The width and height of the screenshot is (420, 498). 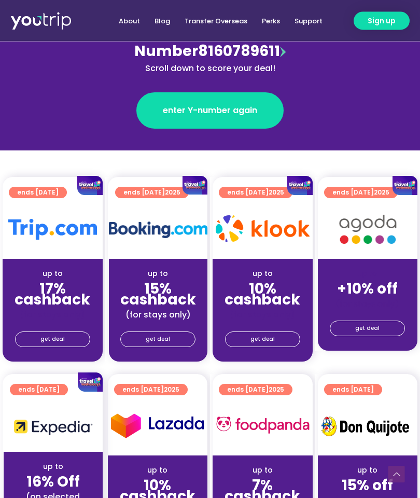 What do you see at coordinates (382, 21) in the screenshot?
I see `span: Sign up` at bounding box center [382, 21].